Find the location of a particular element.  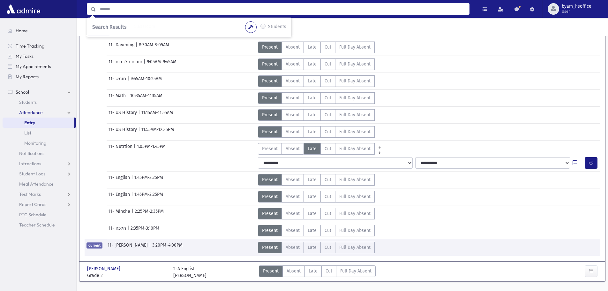

span: Students is located at coordinates (28, 102).